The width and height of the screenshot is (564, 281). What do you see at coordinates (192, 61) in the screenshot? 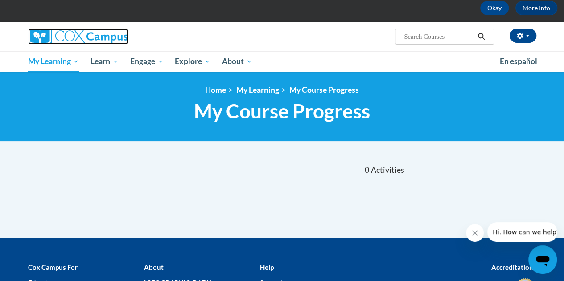
I see `span: Explore` at bounding box center [192, 61].